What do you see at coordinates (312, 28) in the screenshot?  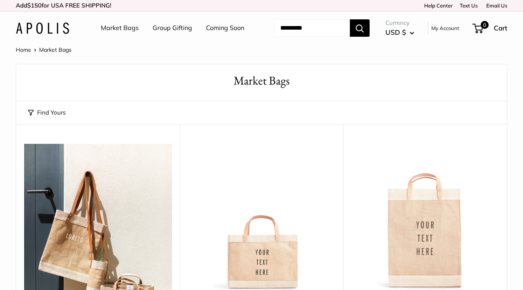 I see `input: Search...` at bounding box center [312, 28].